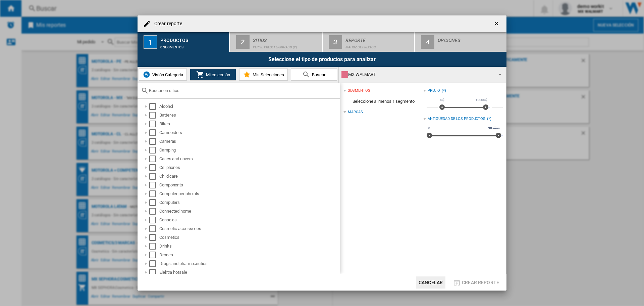 This screenshot has width=644, height=306. What do you see at coordinates (286, 46) in the screenshot?
I see `div: Perfil predeterminado (2)` at bounding box center [286, 46].